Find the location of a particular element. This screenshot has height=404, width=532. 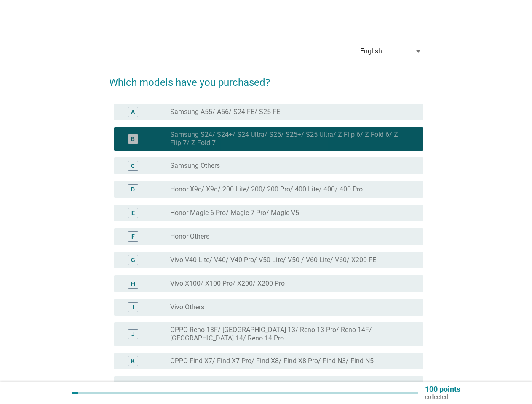

div: J is located at coordinates (133, 335).